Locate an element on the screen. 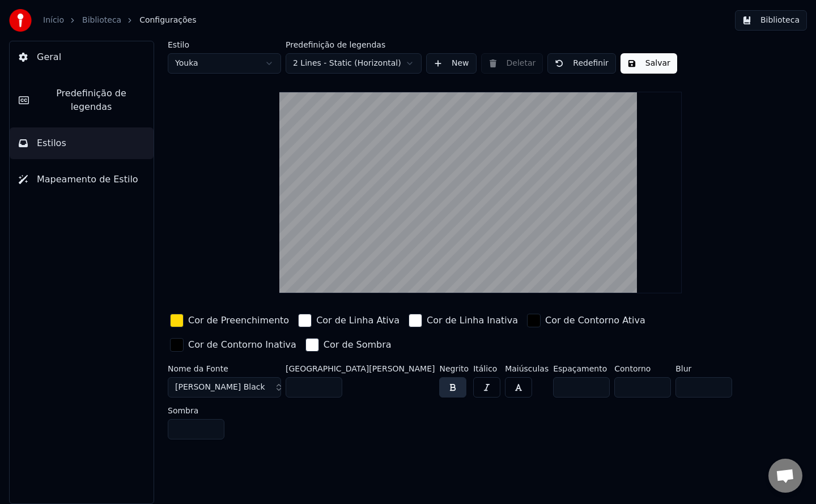 The width and height of the screenshot is (816, 504). div: Cor de Sombra is located at coordinates (358, 345).